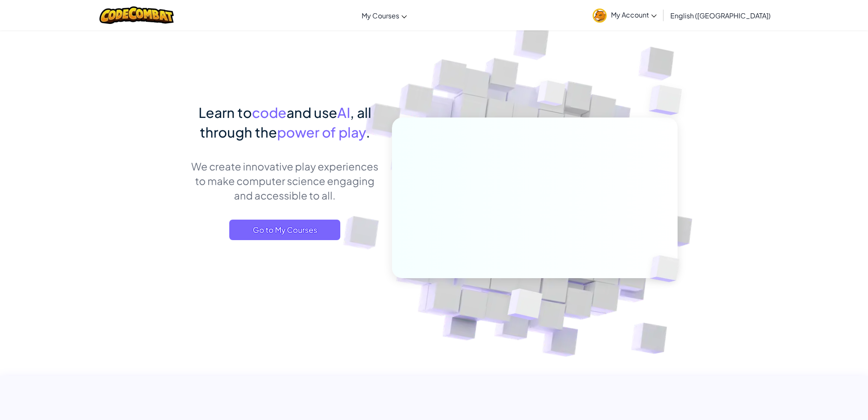 The width and height of the screenshot is (868, 420). Describe the element at coordinates (343, 113) in the screenshot. I see `span: AI` at that location.